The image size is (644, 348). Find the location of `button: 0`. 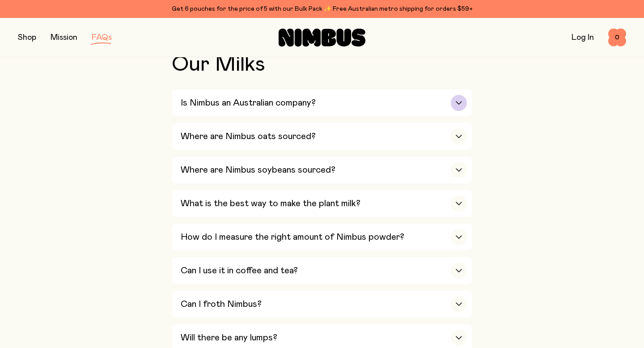

button: 0 is located at coordinates (617, 37).